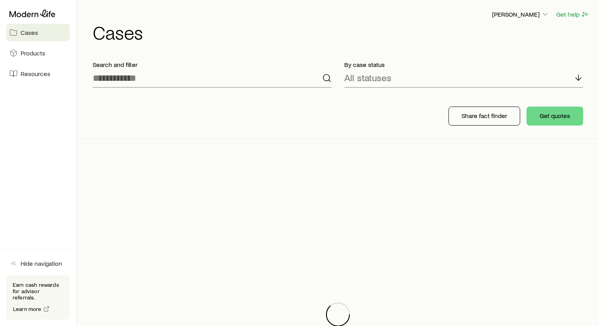 The width and height of the screenshot is (599, 326). I want to click on a: Get quotes, so click(554, 116).